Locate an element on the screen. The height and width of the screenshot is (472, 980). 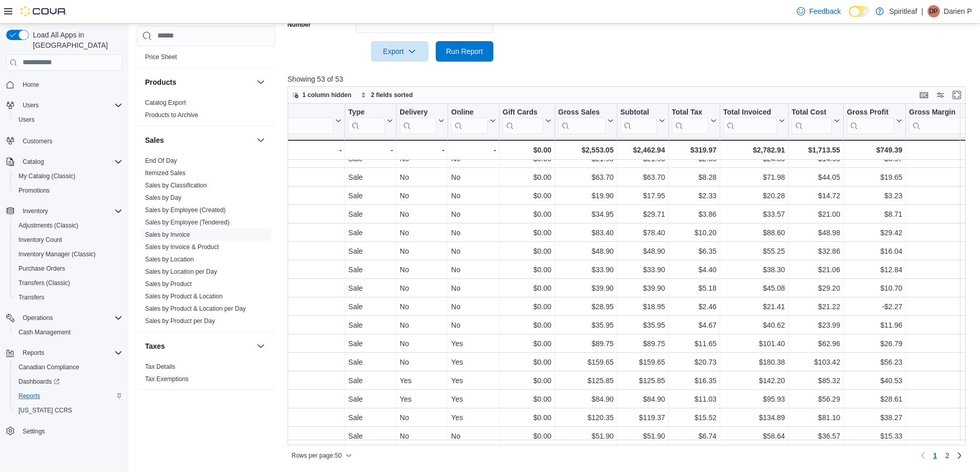
button: Total Tax is located at coordinates (693, 121).